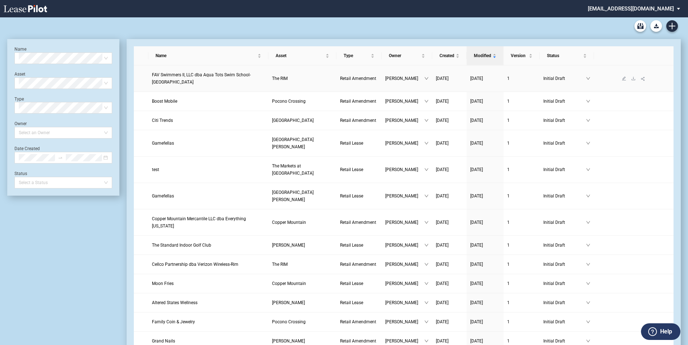  I want to click on span: Status, so click(564, 56).